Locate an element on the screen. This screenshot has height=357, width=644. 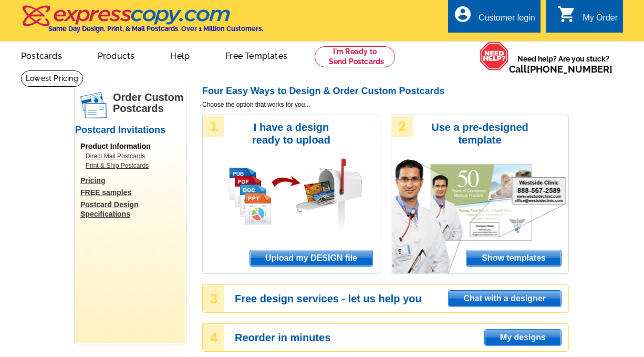
a: Print & Ship Postcards is located at coordinates (133, 166).